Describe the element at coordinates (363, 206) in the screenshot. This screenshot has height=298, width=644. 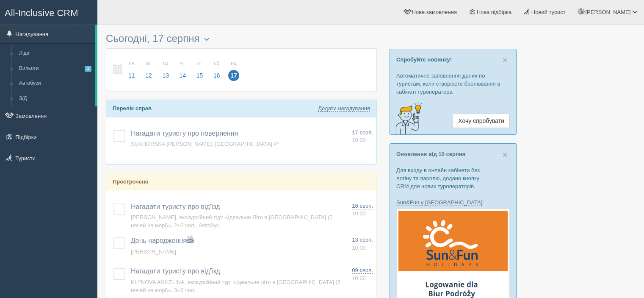
I see `span: 16 серп.` at that location.